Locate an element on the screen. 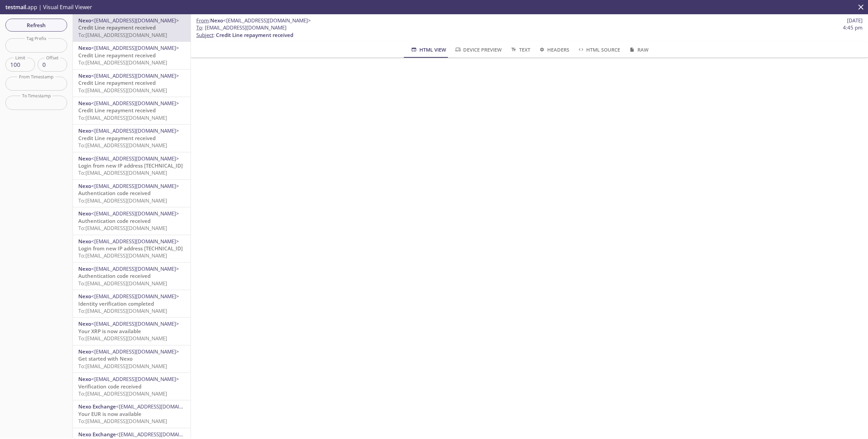  span: Refresh is located at coordinates (36, 25).